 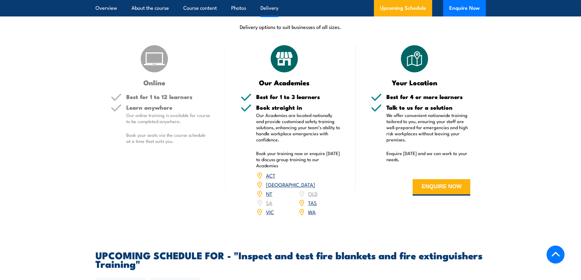 I want to click on h5: Best for 4 or more learners, so click(x=429, y=97).